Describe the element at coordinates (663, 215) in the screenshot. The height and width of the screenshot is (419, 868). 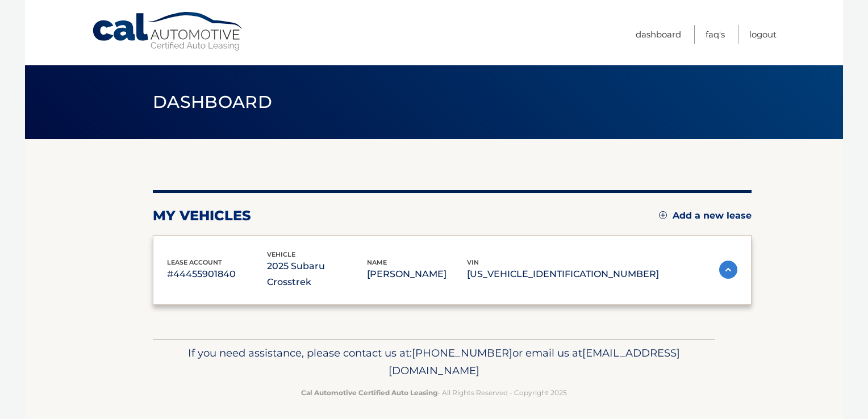
I see `img: add.svg` at that location.